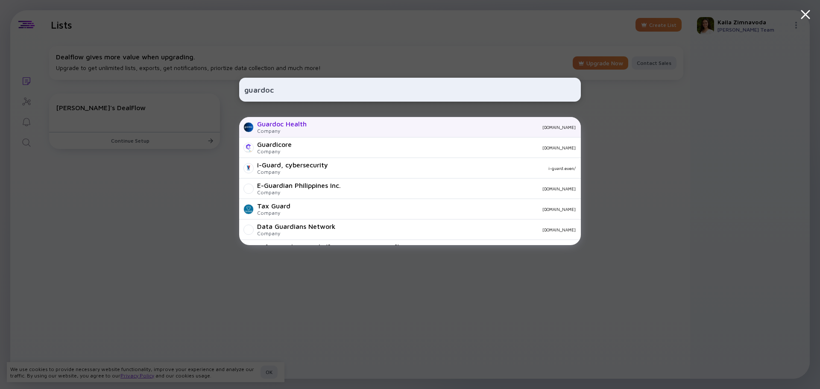  What do you see at coordinates (274, 206) in the screenshot?
I see `div: Tax Guard` at bounding box center [274, 206].